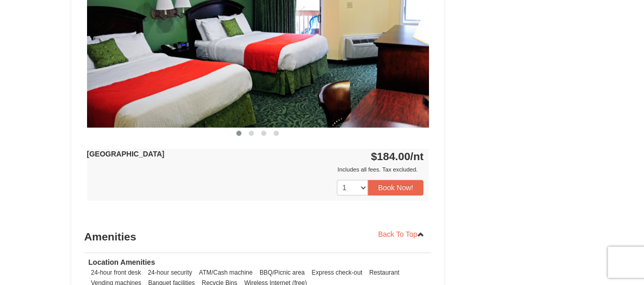  Describe the element at coordinates (255, 170) in the screenshot. I see `div: Includes all fees. Tax excluded.` at that location.